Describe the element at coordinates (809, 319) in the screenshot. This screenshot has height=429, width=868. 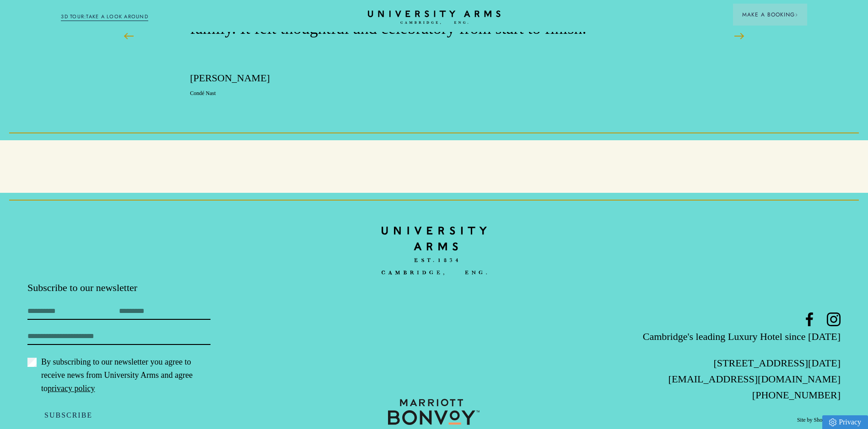
I see `a: Facebook` at that location.